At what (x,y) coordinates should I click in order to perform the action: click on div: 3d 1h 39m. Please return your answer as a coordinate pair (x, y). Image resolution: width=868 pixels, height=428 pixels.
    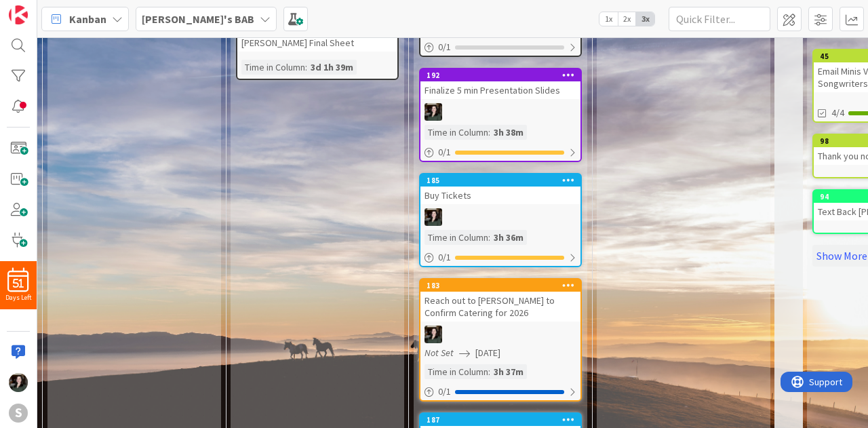
    Looking at the image, I should click on (331, 67).